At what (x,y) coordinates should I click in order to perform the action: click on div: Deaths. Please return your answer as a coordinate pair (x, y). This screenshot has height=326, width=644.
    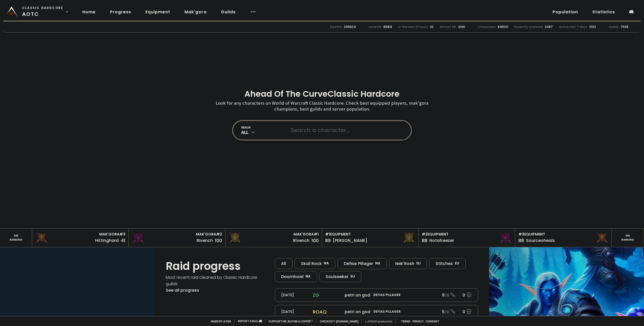
    Looking at the image, I should click on (336, 27).